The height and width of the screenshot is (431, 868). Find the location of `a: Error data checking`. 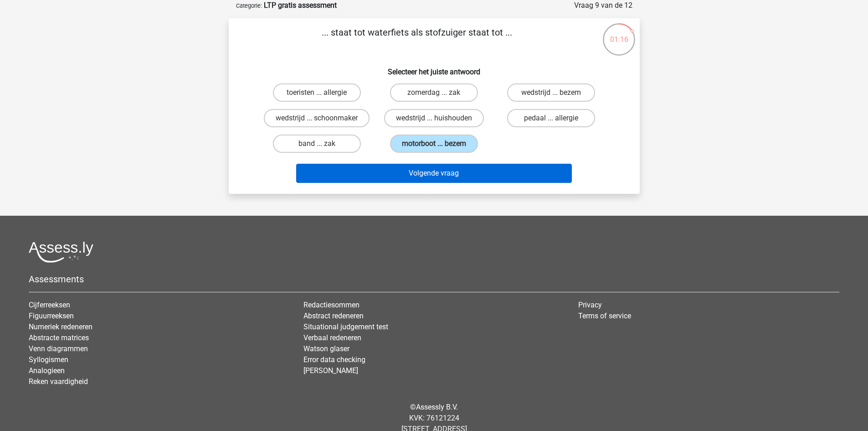

a: Error data checking is located at coordinates (335, 360).